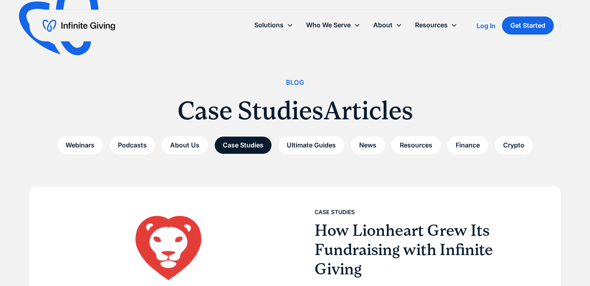  What do you see at coordinates (514, 145) in the screenshot?
I see `a: Crypto` at bounding box center [514, 145].